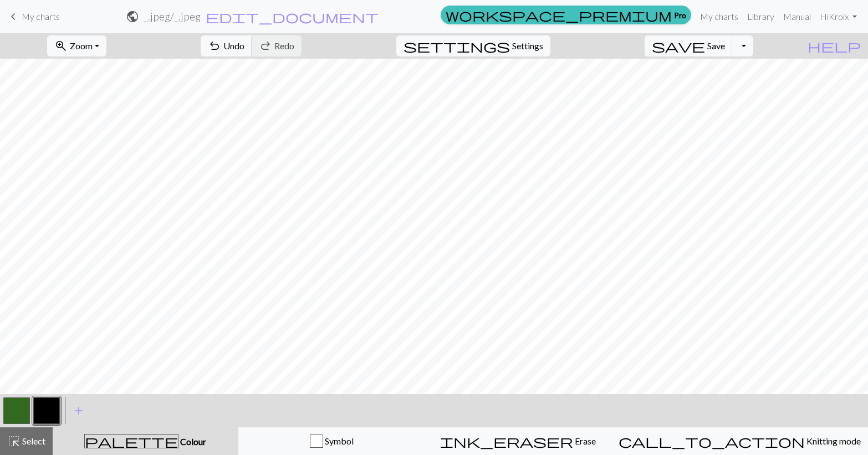 Image resolution: width=868 pixels, height=455 pixels. Describe the element at coordinates (711, 441) in the screenshot. I see `span: call_to_action` at that location.